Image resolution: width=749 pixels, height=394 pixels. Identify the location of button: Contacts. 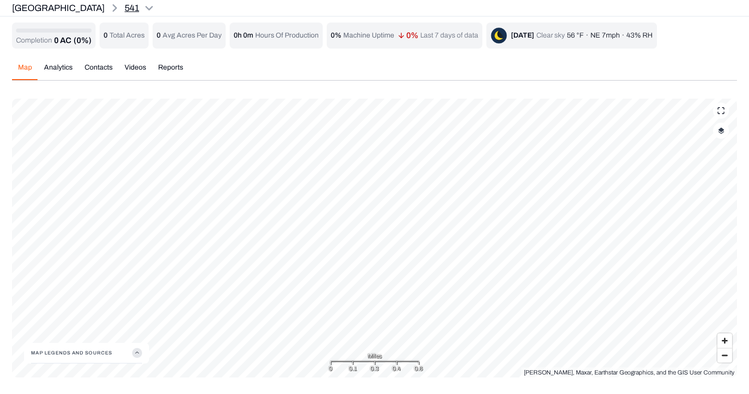
(99, 71).